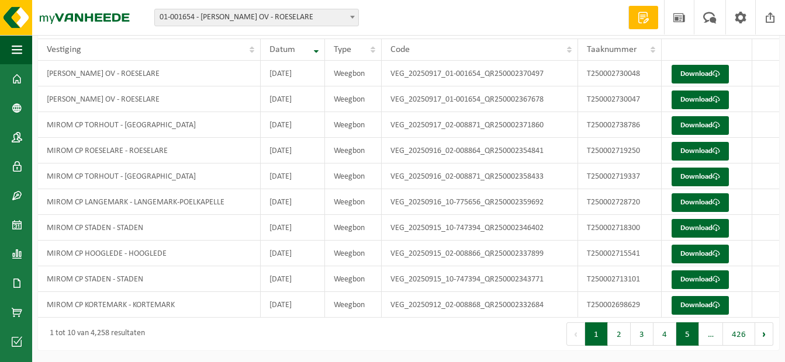 The height and width of the screenshot is (362, 785). Describe the element at coordinates (619, 305) in the screenshot. I see `td: T250002698629` at that location.